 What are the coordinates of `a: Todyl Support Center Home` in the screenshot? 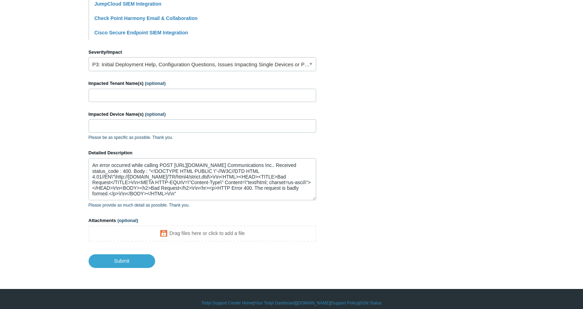 It's located at (227, 303).